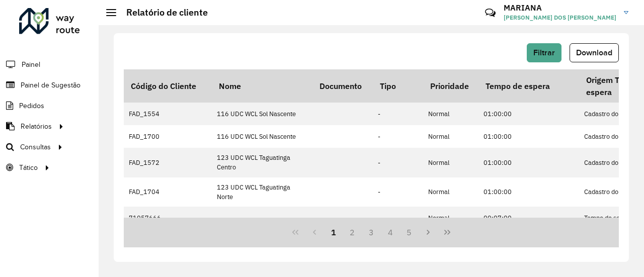 The width and height of the screenshot is (644, 277). I want to click on td: FAD_1704, so click(167, 192).